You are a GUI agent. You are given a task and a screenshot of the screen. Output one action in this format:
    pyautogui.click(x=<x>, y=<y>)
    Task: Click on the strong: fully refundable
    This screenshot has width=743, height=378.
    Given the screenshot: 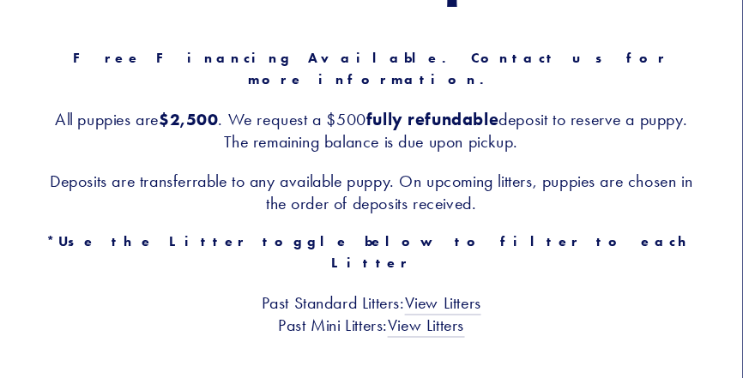 What is the action you would take?
    pyautogui.click(x=432, y=119)
    